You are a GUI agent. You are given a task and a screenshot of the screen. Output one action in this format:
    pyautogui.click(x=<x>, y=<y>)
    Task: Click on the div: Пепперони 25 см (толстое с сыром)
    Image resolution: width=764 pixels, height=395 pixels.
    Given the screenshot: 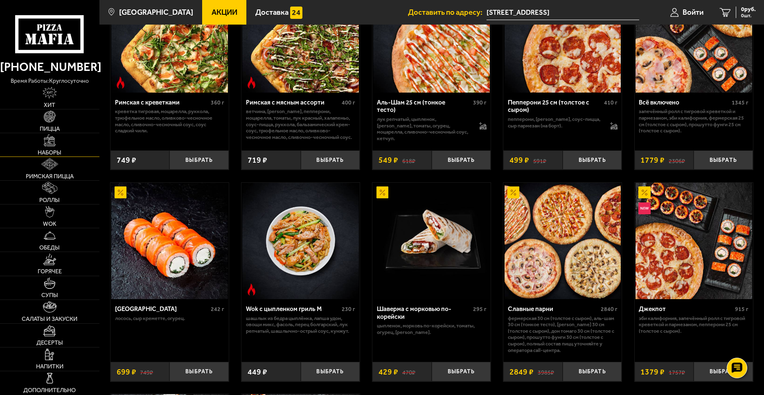 What is the action you would take?
    pyautogui.click(x=555, y=106)
    